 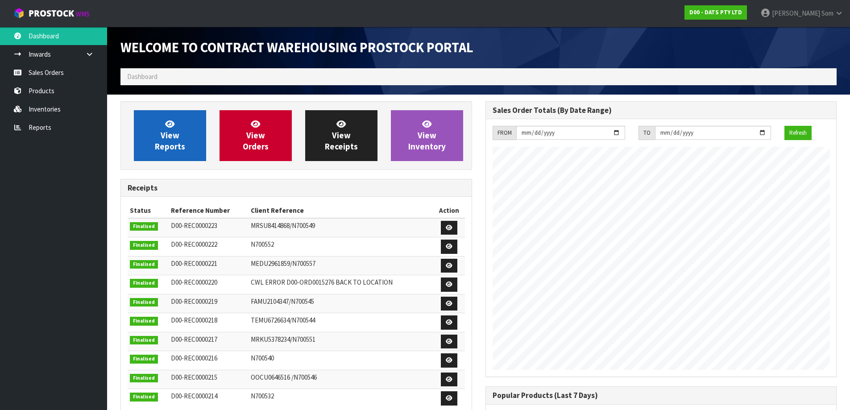 What do you see at coordinates (284, 377) in the screenshot?
I see `span: OOCU0646516 /N700546` at bounding box center [284, 377].